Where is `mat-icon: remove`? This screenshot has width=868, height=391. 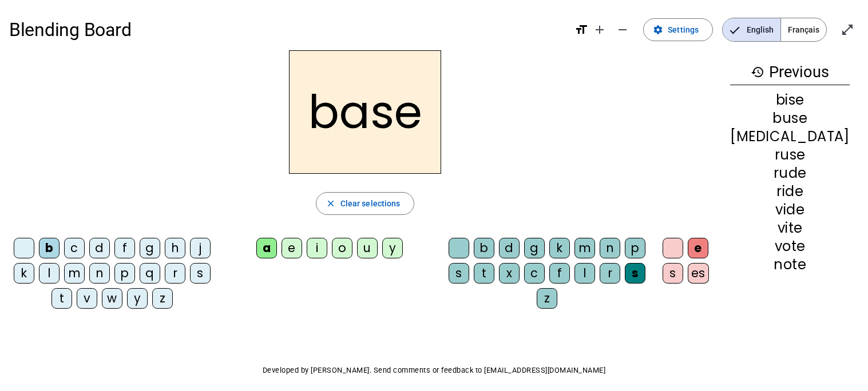 mat-icon: remove is located at coordinates (622, 29).